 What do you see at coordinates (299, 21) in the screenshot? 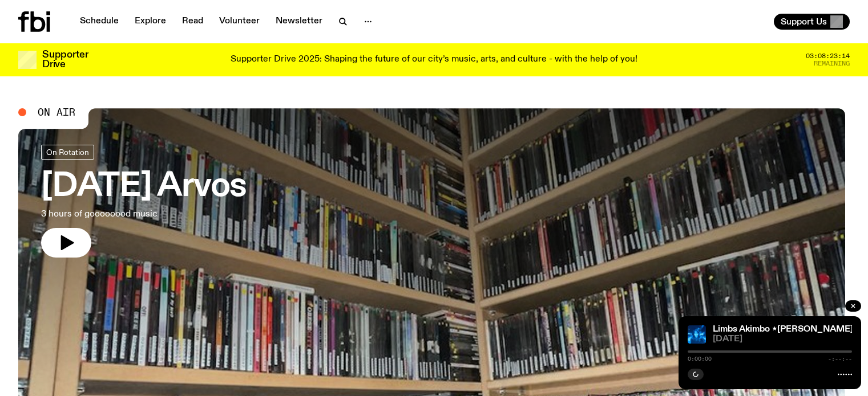
I see `a: Newsletter` at bounding box center [299, 21].